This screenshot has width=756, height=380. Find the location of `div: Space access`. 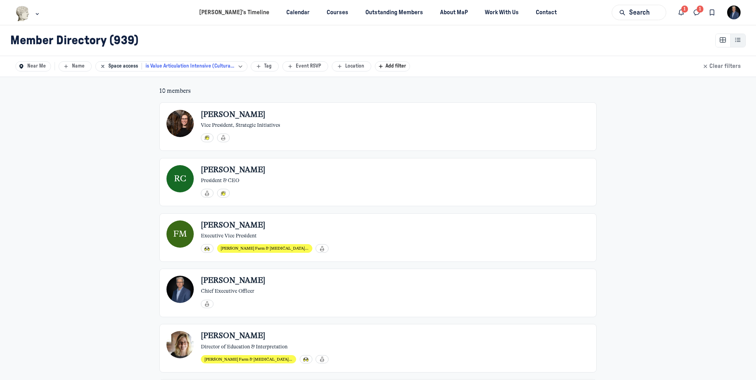

div: Space access is located at coordinates (120, 66).